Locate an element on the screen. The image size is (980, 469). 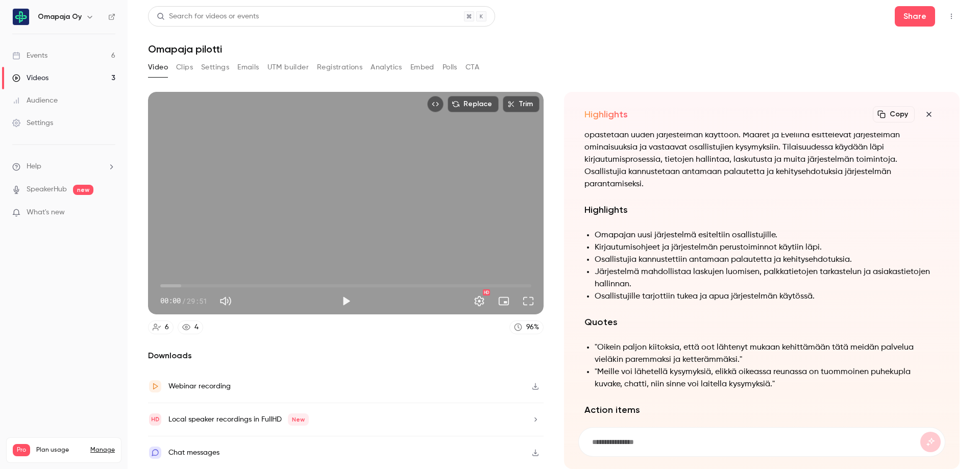
h2: Downloads is located at coordinates (346, 356).